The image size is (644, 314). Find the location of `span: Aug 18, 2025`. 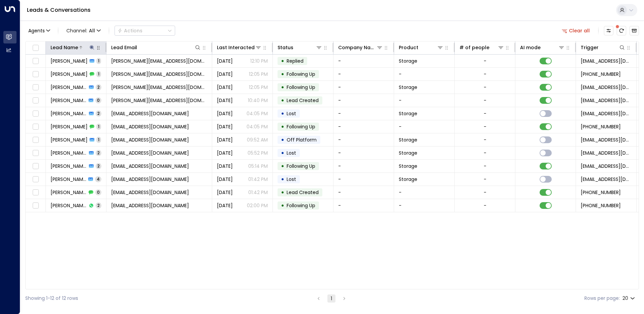

span: Aug 18, 2025 is located at coordinates (225, 113).